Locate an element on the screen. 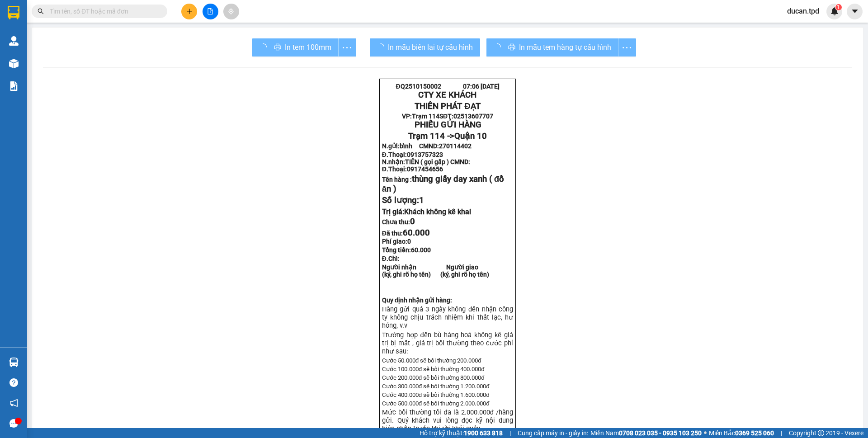 The width and height of the screenshot is (868, 438). span: ducan.tpd is located at coordinates (803, 11).